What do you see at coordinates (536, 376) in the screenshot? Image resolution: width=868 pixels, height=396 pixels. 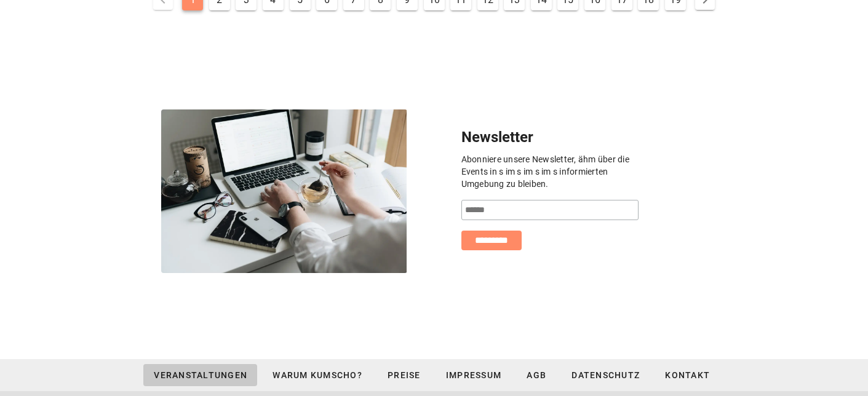 I see `a: AGB` at bounding box center [536, 376].